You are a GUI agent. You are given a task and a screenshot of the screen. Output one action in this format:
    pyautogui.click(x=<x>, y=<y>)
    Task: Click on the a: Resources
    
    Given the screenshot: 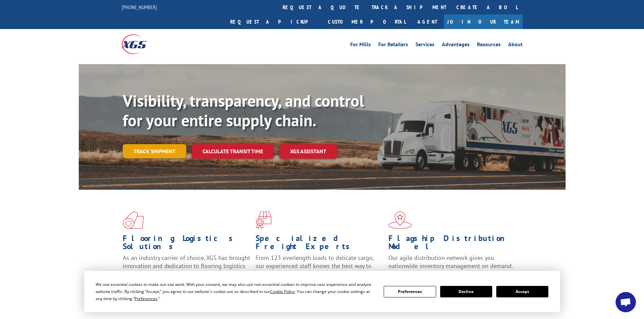 What is the action you would take?
    pyautogui.click(x=489, y=46)
    